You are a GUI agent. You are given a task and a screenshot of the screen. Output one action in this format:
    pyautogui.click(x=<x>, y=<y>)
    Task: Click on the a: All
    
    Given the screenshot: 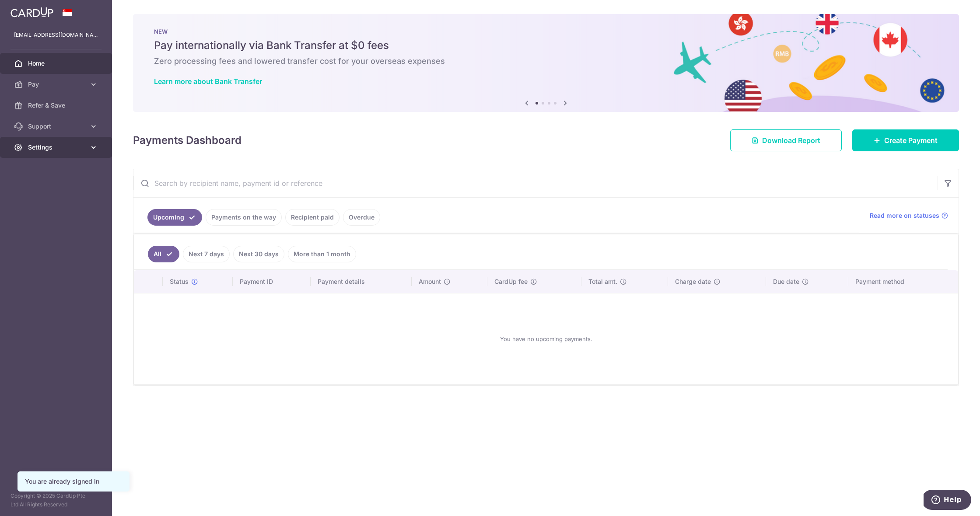 What is the action you would take?
    pyautogui.click(x=163, y=254)
    